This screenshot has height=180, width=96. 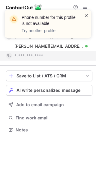 What do you see at coordinates (24, 7) in the screenshot?
I see `img: ContactOut v5.3.10` at bounding box center [24, 7].